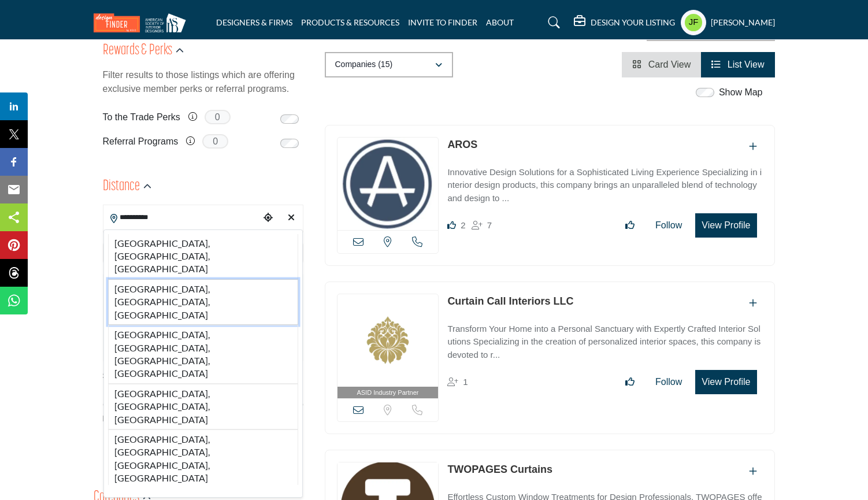  Describe the element at coordinates (388, 346) in the screenshot. I see `a: ASID Industry Partner` at that location.